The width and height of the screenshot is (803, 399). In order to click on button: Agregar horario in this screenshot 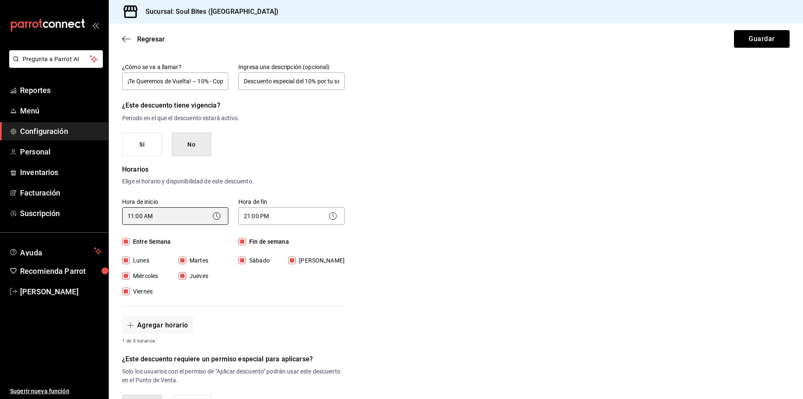, I will do `click(158, 325)`.